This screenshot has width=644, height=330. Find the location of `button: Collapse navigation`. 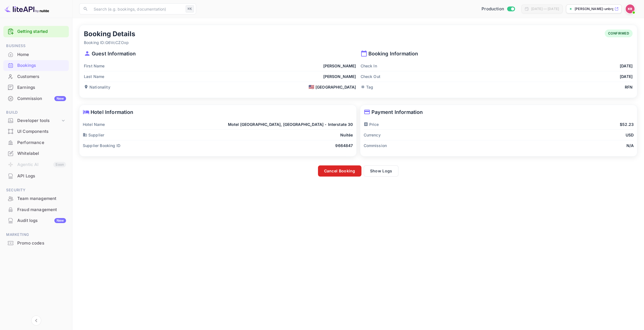

button: Collapse navigation is located at coordinates (36, 320).